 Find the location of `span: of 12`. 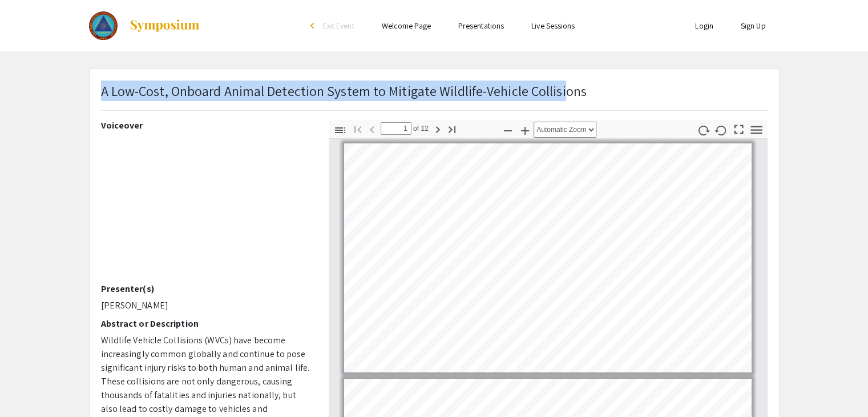

span: of 12 is located at coordinates (420, 129).